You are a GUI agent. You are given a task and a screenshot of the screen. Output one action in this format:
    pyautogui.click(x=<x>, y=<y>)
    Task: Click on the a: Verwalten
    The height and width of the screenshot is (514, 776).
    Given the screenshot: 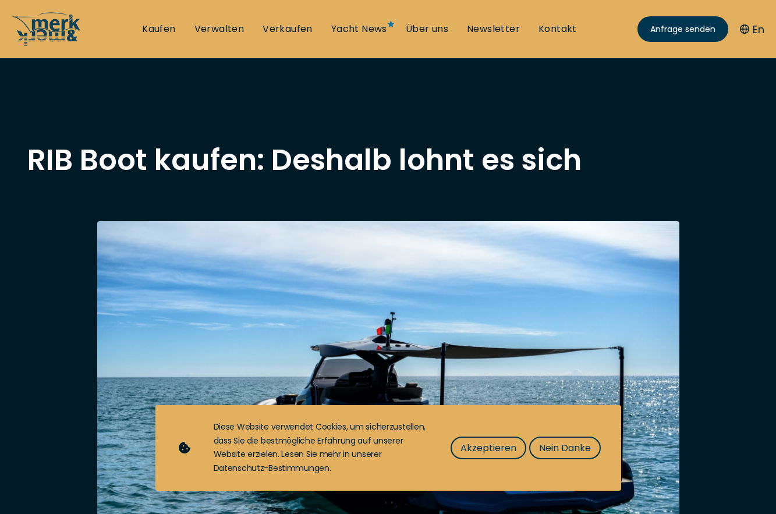 What is the action you would take?
    pyautogui.click(x=220, y=29)
    